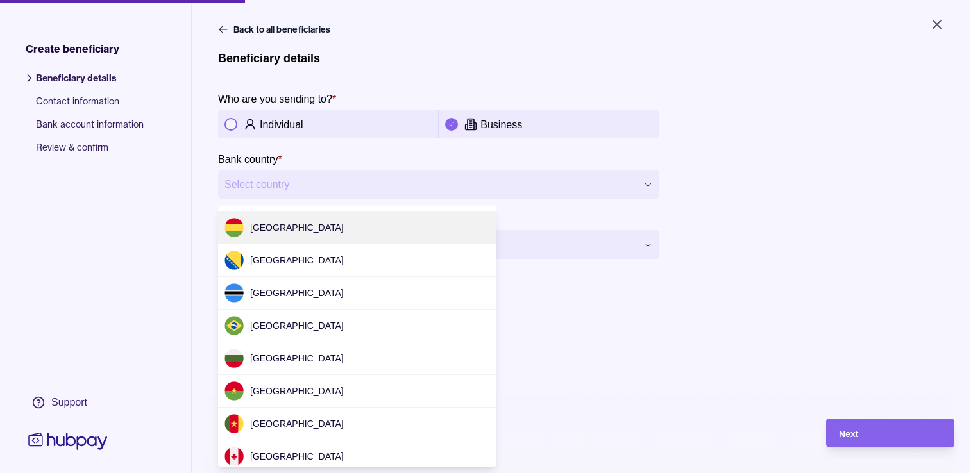  What do you see at coordinates (234, 260) in the screenshot?
I see `img: ba` at bounding box center [234, 260].